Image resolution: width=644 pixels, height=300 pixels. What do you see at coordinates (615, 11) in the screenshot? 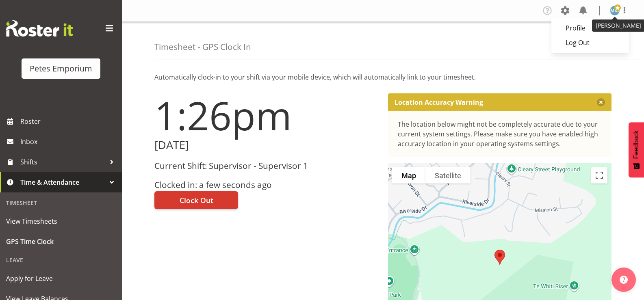
I see `img: mandy-mosley3858.jpg` at bounding box center [615, 11].